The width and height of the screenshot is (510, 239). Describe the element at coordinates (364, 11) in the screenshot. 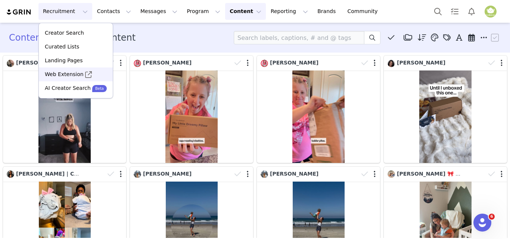

I see `a: Community` at that location.